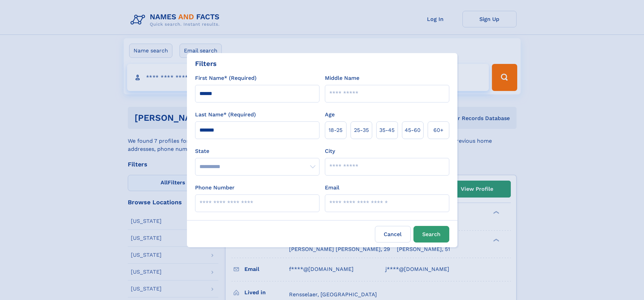 The width and height of the screenshot is (644, 300). What do you see at coordinates (362, 130) in the screenshot?
I see `span: 25‑35` at bounding box center [362, 130].